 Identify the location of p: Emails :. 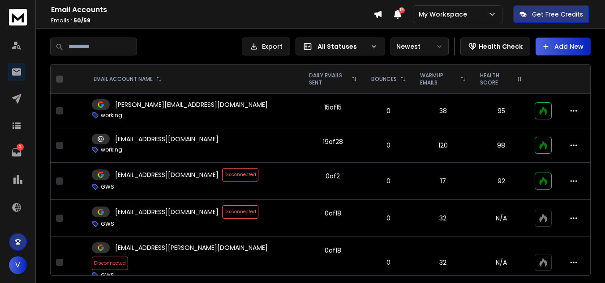
(212, 21).